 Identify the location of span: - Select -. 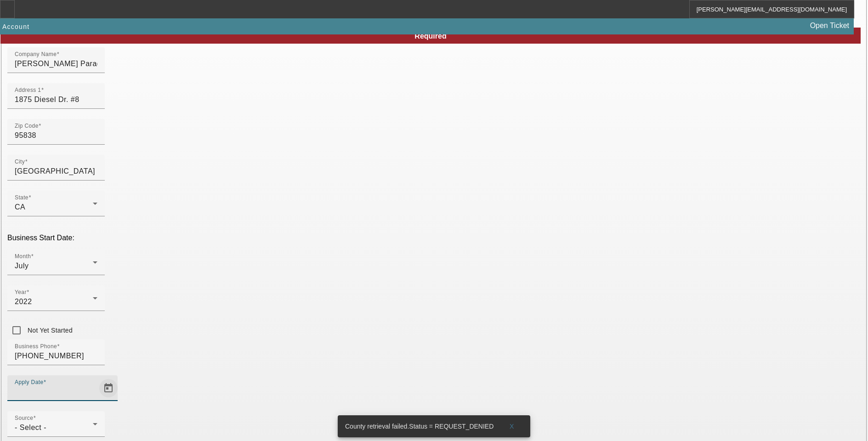
(30, 427).